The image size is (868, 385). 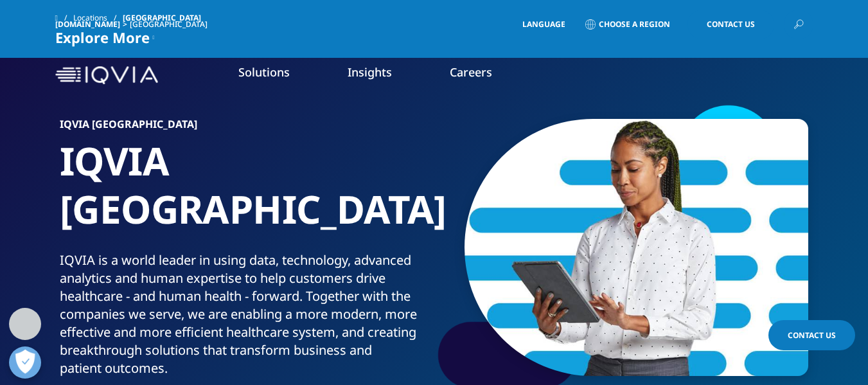 What do you see at coordinates (370, 72) in the screenshot?
I see `a: Insights` at bounding box center [370, 72].